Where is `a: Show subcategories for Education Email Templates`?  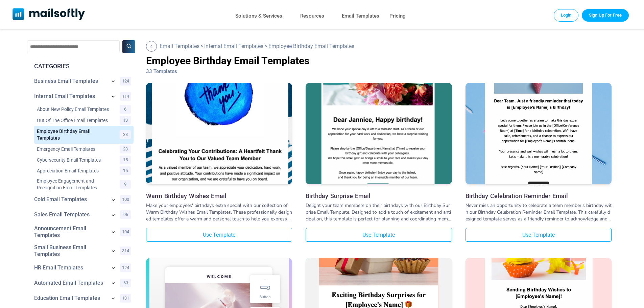
a: Show subcategories for Education Email Templates is located at coordinates (113, 299).